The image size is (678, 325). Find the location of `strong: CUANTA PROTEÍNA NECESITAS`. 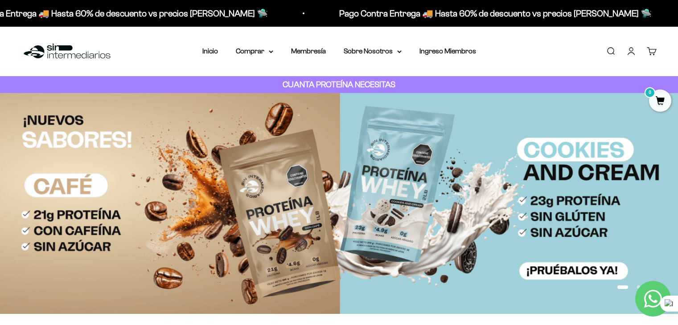

strong: CUANTA PROTEÍNA NECESITAS is located at coordinates (339, 84).